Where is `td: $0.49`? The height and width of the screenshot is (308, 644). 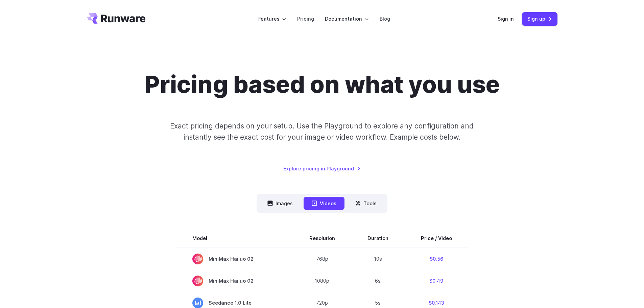
td: $0.49 is located at coordinates (436, 281).